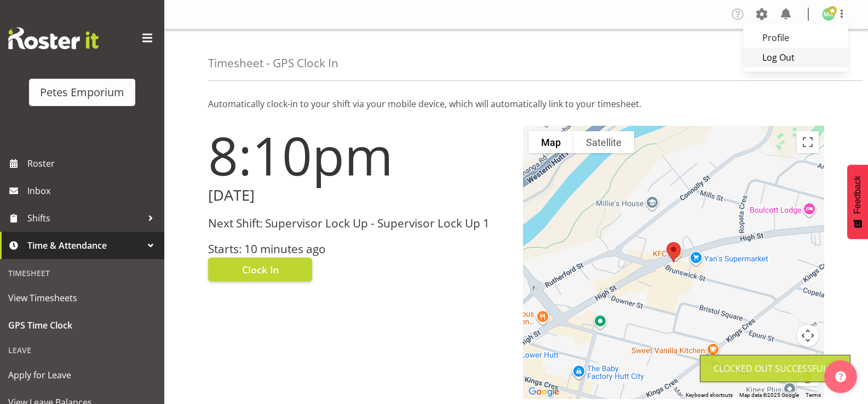 The width and height of the screenshot is (868, 404). Describe the element at coordinates (808, 336) in the screenshot. I see `button: Map camera controls` at that location.